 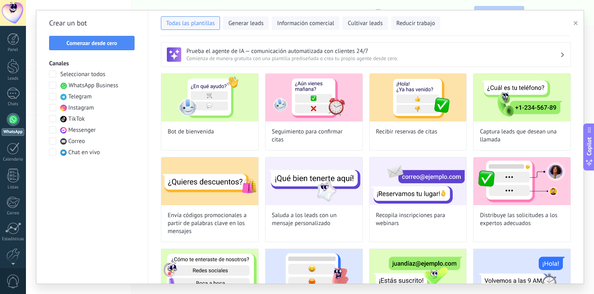 What do you see at coordinates (314, 182) in the screenshot?
I see `img: Saluda a los leads con un mensaje personalizado` at bounding box center [314, 182].